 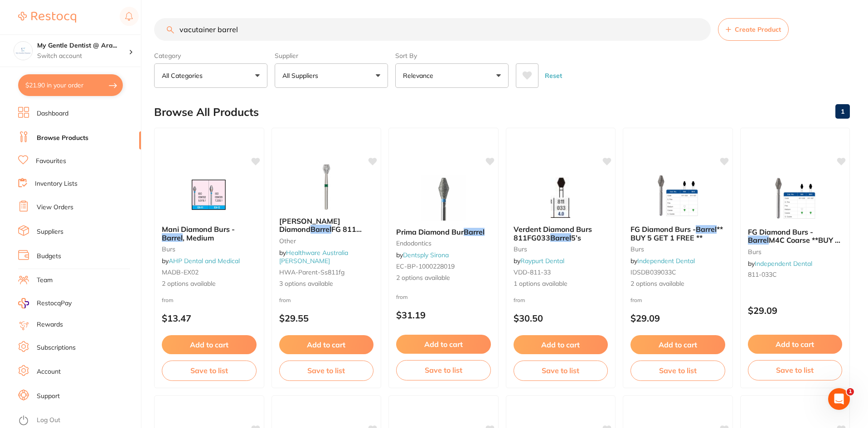 What do you see at coordinates (49, 372) in the screenshot?
I see `a: Account` at bounding box center [49, 372].